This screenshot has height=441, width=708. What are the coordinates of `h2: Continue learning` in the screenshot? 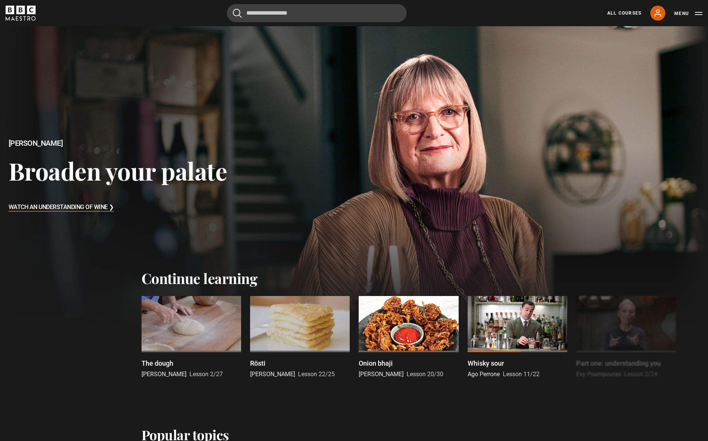 It's located at (354, 278).